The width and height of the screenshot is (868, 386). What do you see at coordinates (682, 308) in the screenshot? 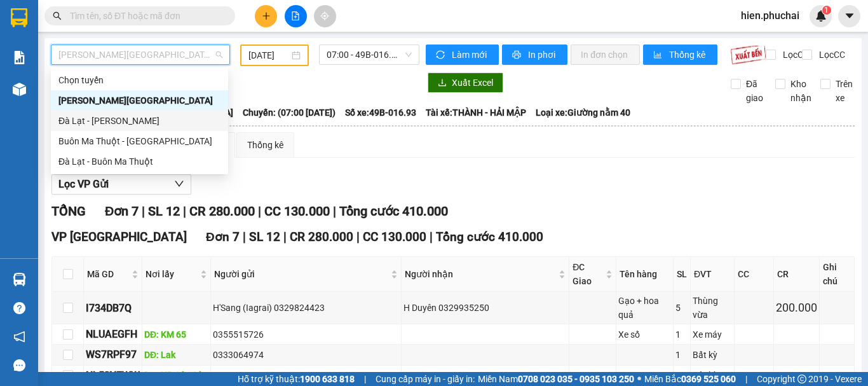
I see `div: 5` at bounding box center [682, 308].